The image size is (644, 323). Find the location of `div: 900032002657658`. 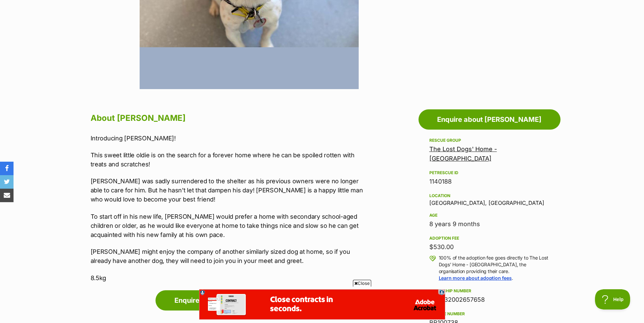

div: 900032002657658 is located at coordinates (490, 300).